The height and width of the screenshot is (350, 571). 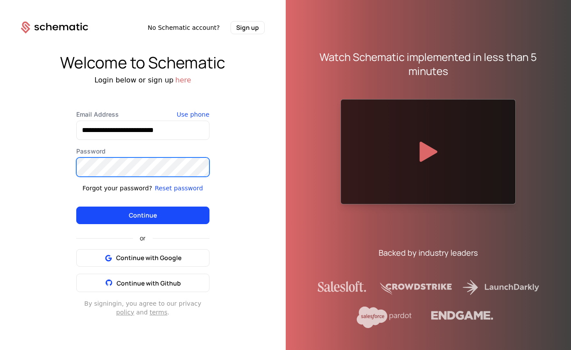 What do you see at coordinates (184, 28) in the screenshot?
I see `span: No Schematic account?` at bounding box center [184, 28].